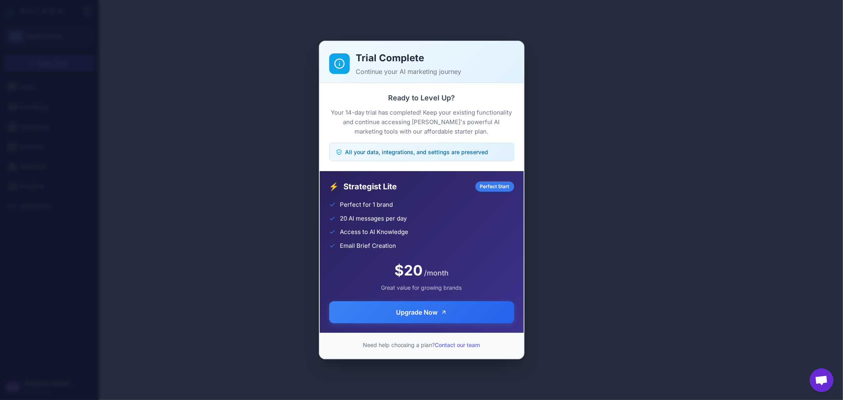 The image size is (843, 400). I want to click on span: Email Brief Creation, so click(368, 246).